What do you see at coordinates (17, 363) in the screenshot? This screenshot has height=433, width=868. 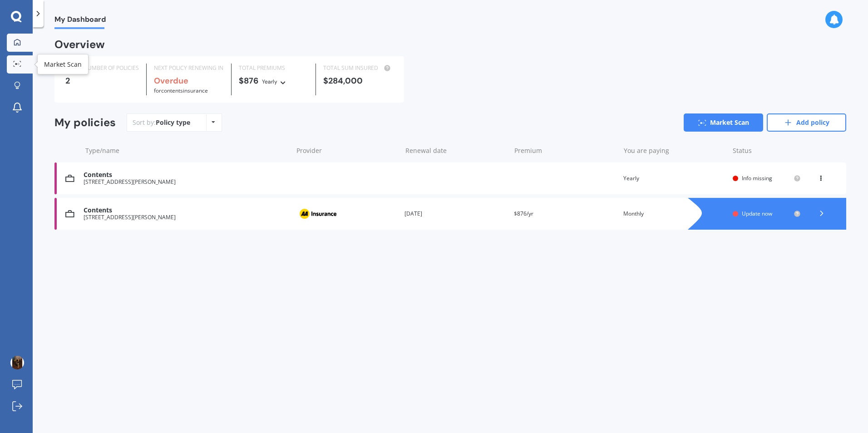 I see `img: ACg8ocKYaQ83b_HXkHP25QO26vZAkZckLnuH09n9eQvMPylK2vW2OQs=s96-c` at bounding box center [17, 363].